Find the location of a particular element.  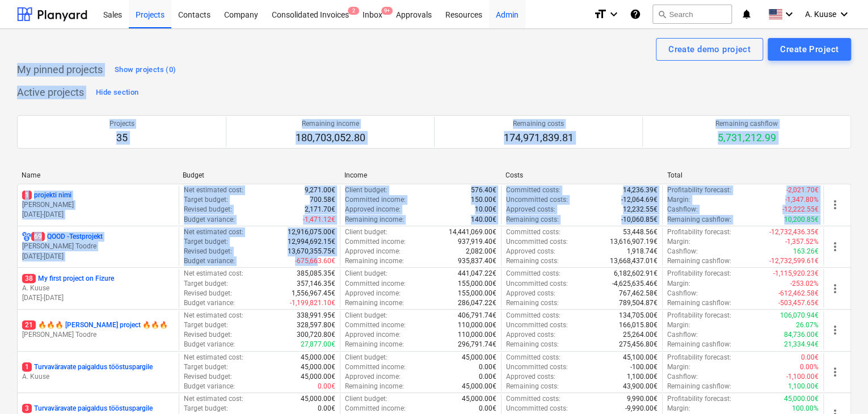

p: Remaining costs is located at coordinates (539, 123).